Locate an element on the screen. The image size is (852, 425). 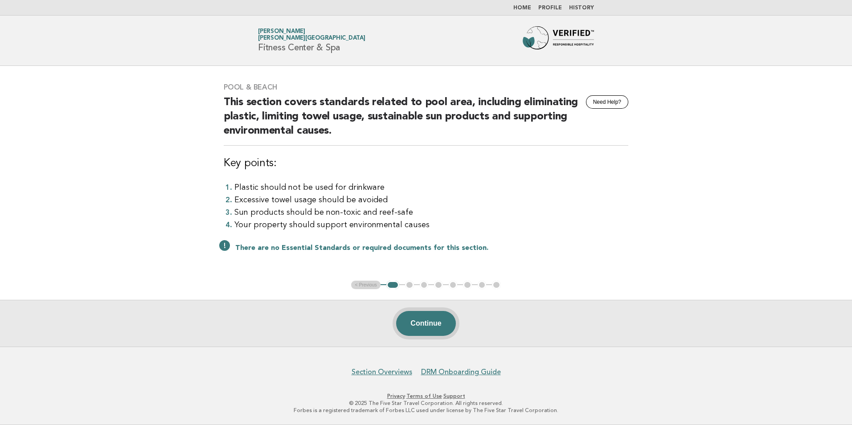
button: Need Help? is located at coordinates (607, 102).